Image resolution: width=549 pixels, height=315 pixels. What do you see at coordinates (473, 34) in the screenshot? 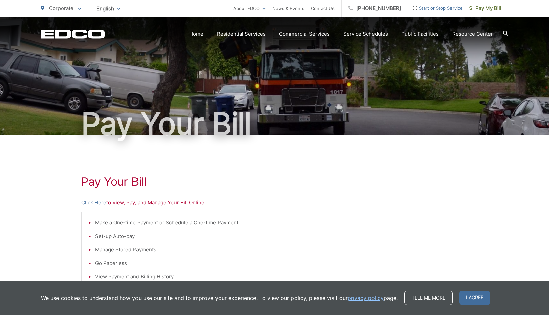
I see `a: Resource Center` at bounding box center [473, 34].